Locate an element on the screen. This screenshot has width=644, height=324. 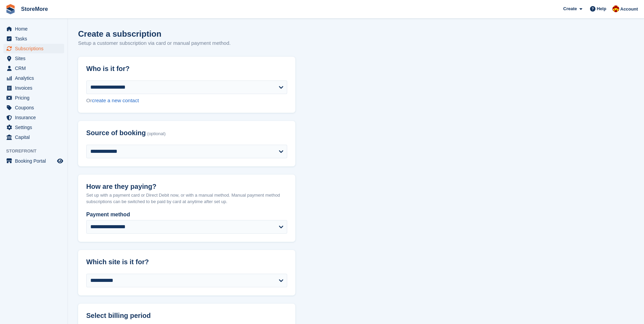
span: Create is located at coordinates (570, 9).